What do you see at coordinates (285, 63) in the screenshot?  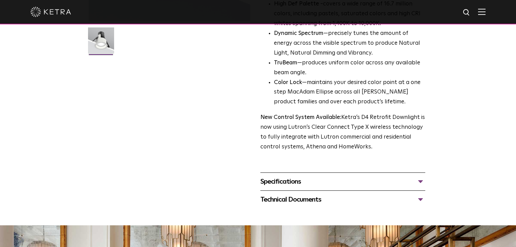 I see `strong: TruBeam` at bounding box center [285, 63].